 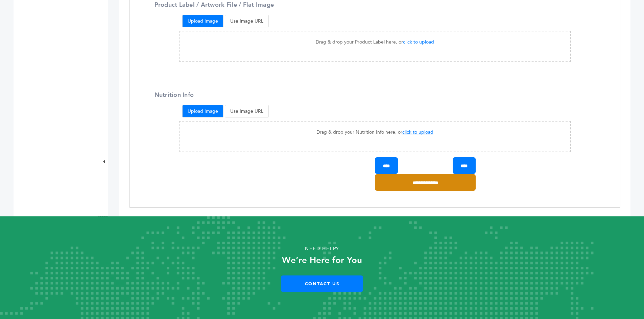 What do you see at coordinates (202, 4) in the screenshot?
I see `label: Product Label / Artwork File / Flat Image` at bounding box center [202, 4].